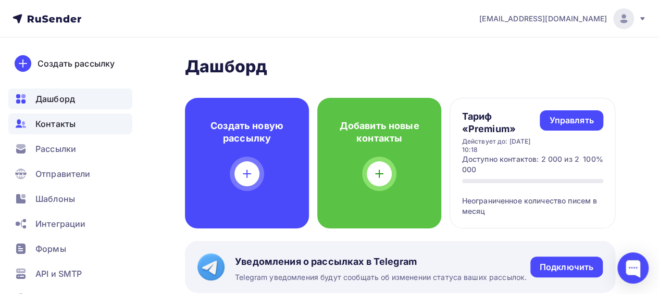 This screenshot has height=294, width=659. Describe the element at coordinates (400, 67) in the screenshot. I see `h2: Дашборд` at that location.